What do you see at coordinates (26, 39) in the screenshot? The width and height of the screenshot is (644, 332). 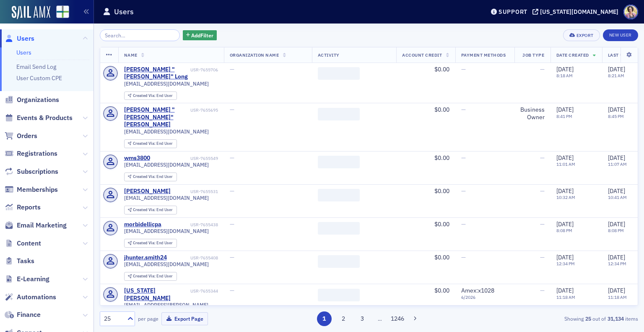 I see `span: Users` at bounding box center [26, 39].